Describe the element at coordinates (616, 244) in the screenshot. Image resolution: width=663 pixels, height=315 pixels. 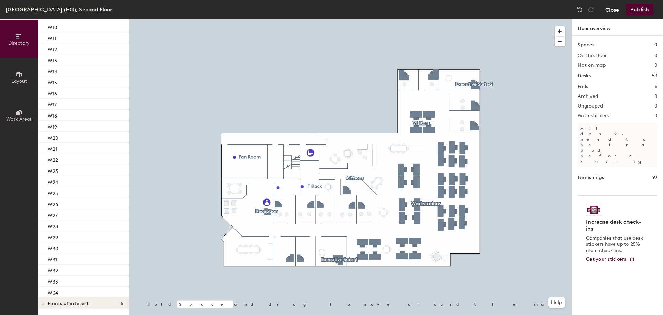
I see `p: Companies that use desk stickers have up to 25% more check-ins.` at that location.